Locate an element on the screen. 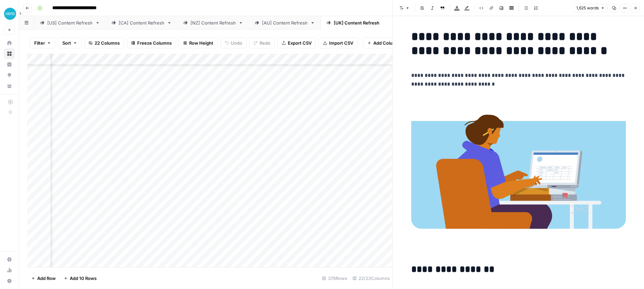 The height and width of the screenshot is (289, 644). a: Usage is located at coordinates (10, 270).